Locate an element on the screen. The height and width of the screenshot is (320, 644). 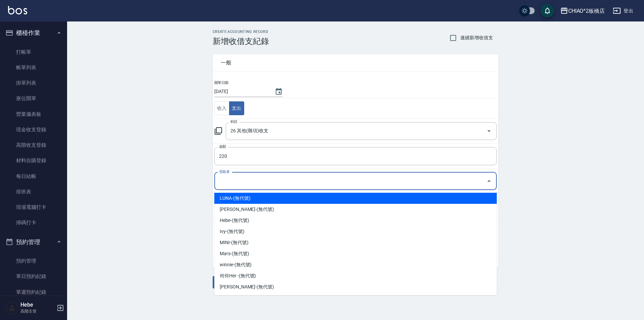
label: 科目 is located at coordinates (233, 121).